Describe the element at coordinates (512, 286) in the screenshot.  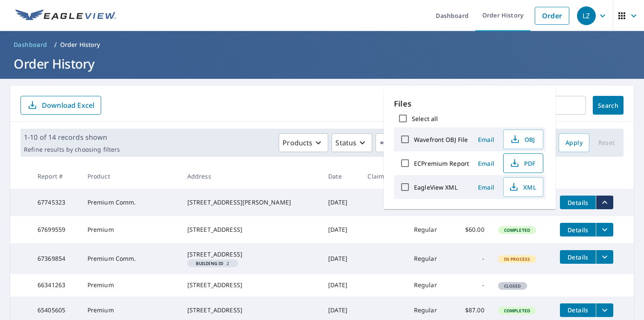
I see `span: Closed` at that location.